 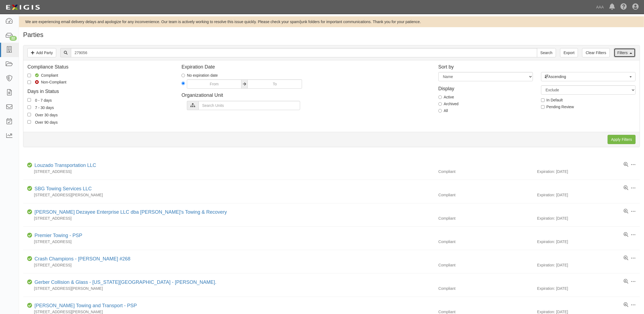 I want to click on input: 0 - 7 days, so click(x=29, y=100).